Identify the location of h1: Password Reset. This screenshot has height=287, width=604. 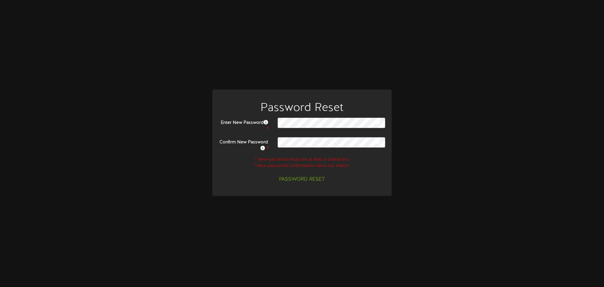
(302, 108).